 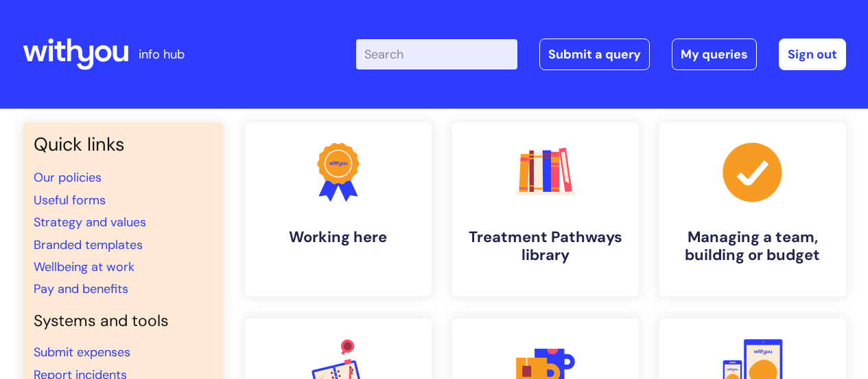 What do you see at coordinates (90, 222) in the screenshot?
I see `a: Strategy and values` at bounding box center [90, 222].